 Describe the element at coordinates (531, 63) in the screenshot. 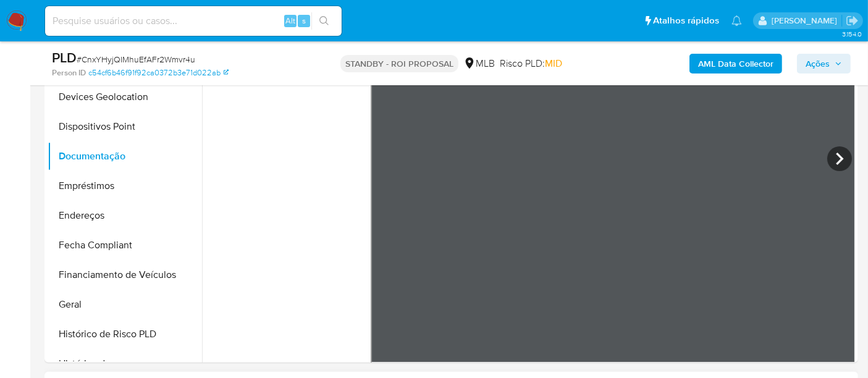

I see `span: Risco PLD:` at that location.